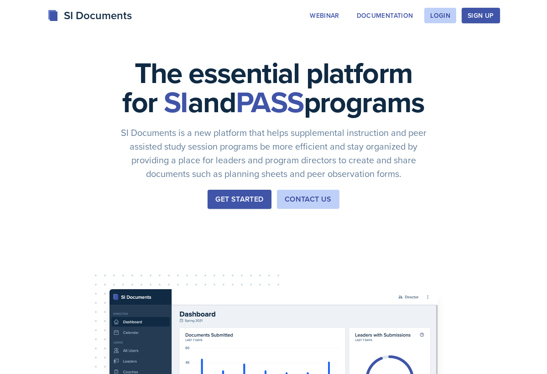  What do you see at coordinates (385, 16) in the screenshot?
I see `div: Documentation` at bounding box center [385, 16].